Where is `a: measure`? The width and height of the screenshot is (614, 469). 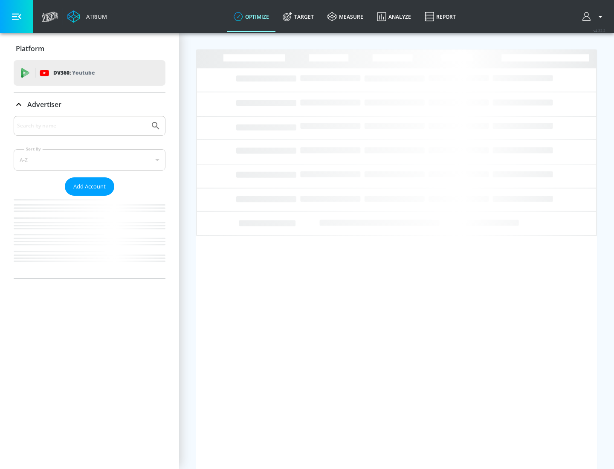 a: measure is located at coordinates (345, 17).